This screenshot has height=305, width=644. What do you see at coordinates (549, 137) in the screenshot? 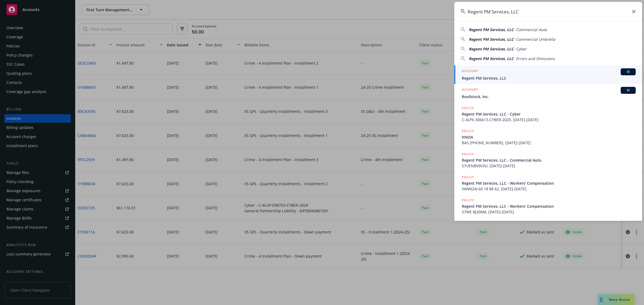
I see `span: HNOA` at bounding box center [549, 137].